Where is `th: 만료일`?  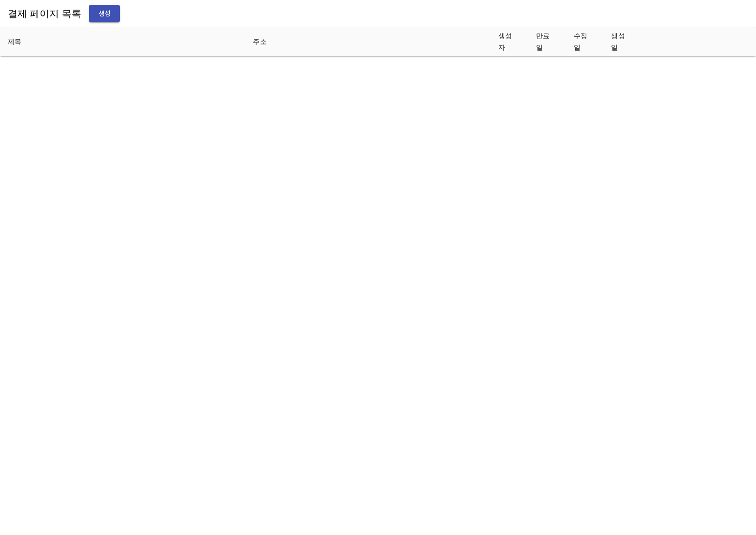
th: 만료일 is located at coordinates (547, 41).